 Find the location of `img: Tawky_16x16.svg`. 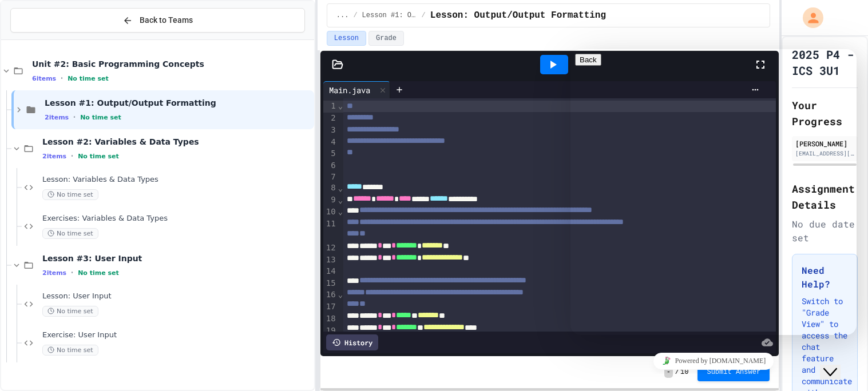

img: Tawky_16x16.svg is located at coordinates (96, 12).